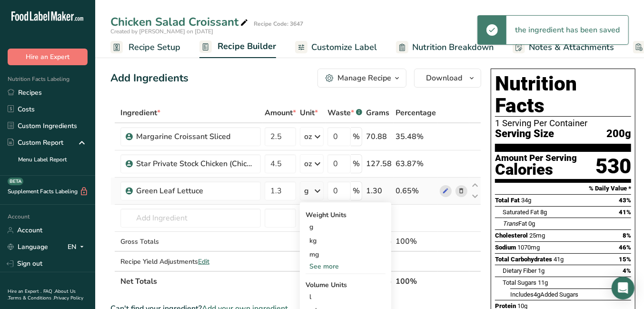 The height and width of the screenshot is (309, 644). Describe the element at coordinates (532, 223) in the screenshot. I see `span: 0g` at that location.